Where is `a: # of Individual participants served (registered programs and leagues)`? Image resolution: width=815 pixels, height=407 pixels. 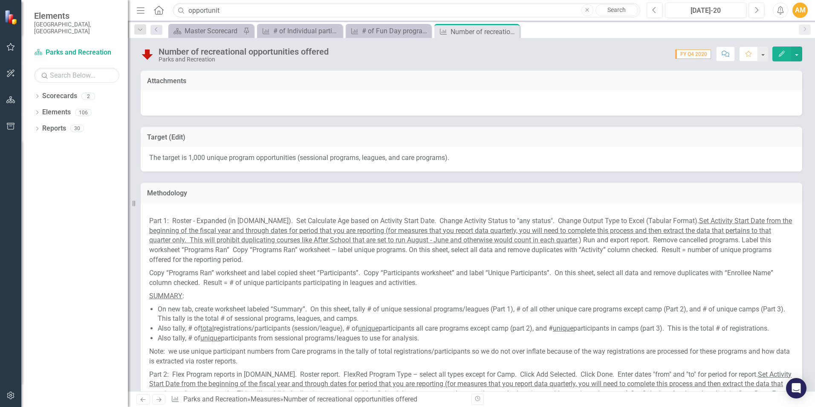 a: # of Individual participants served (registered programs and leagues) is located at coordinates (300, 31).